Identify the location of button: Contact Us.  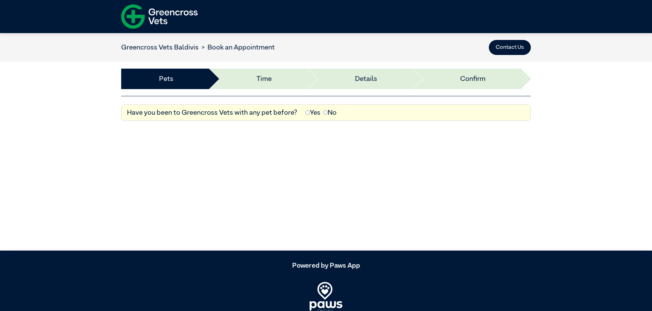
(510, 47).